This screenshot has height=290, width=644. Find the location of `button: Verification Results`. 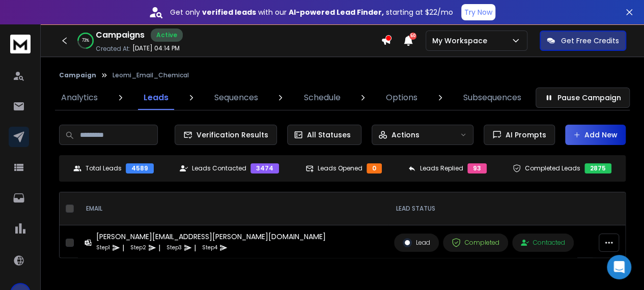

button: Verification Results is located at coordinates (226, 135).